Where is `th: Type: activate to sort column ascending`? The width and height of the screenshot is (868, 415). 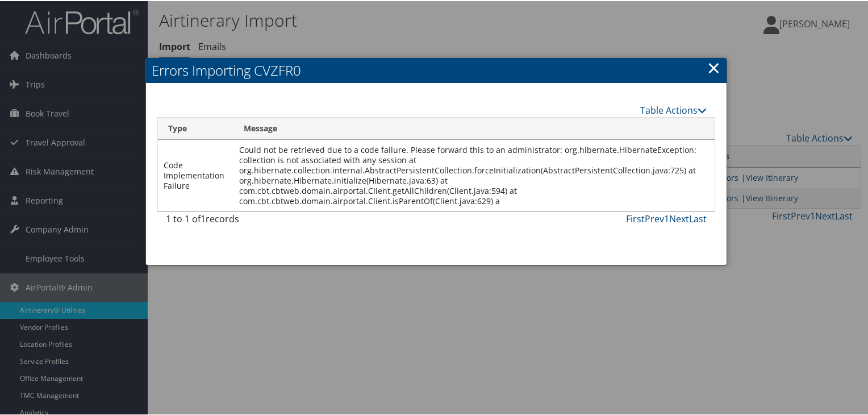
th: Type: activate to sort column ascending is located at coordinates (196, 127).